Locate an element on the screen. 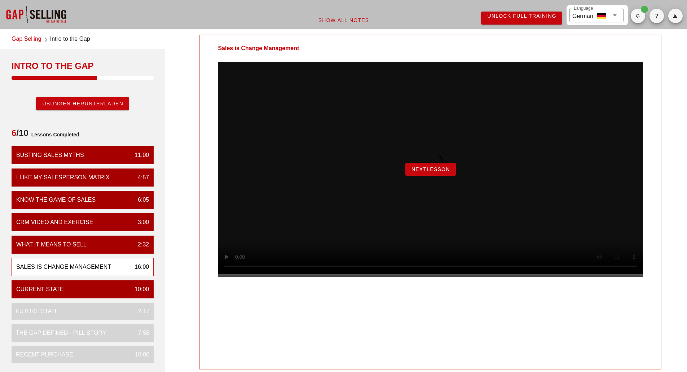 The width and height of the screenshot is (687, 372). div: 10:00 is located at coordinates (139, 289).